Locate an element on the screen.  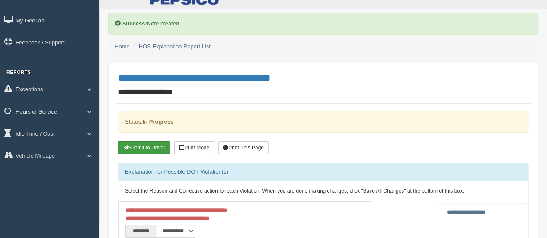
button: Print Mode is located at coordinates (194, 148).